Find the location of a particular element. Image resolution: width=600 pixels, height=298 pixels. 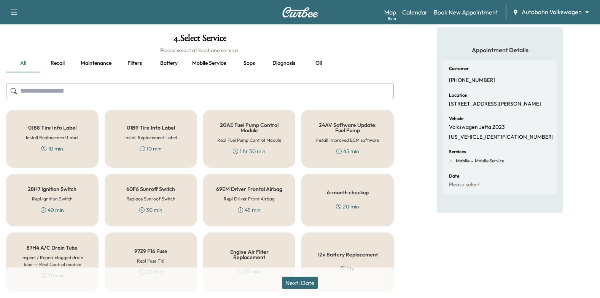

button: Sops is located at coordinates (249, 63).